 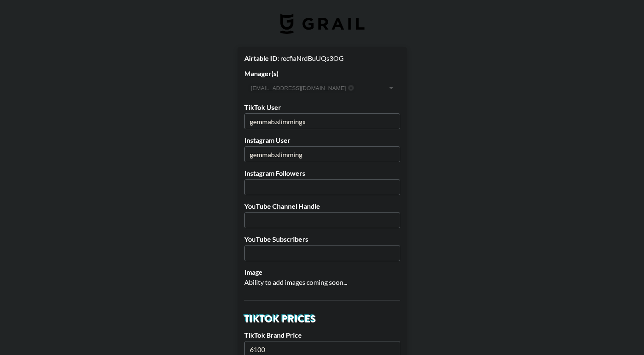 What do you see at coordinates (322, 239) in the screenshot?
I see `label: YouTube Subscribers` at bounding box center [322, 239].